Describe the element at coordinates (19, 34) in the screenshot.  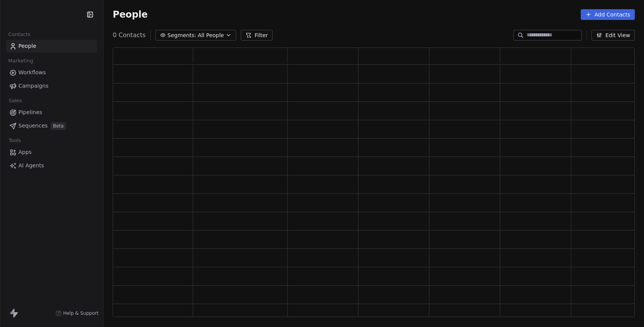
I see `span: Contacts` at that location.